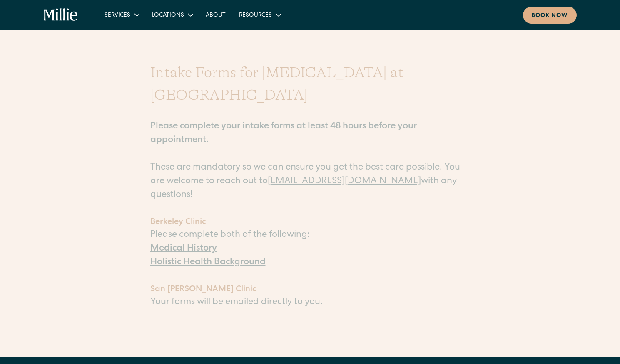  I want to click on p: Your forms will be emailed directly to you., so click(310, 302).